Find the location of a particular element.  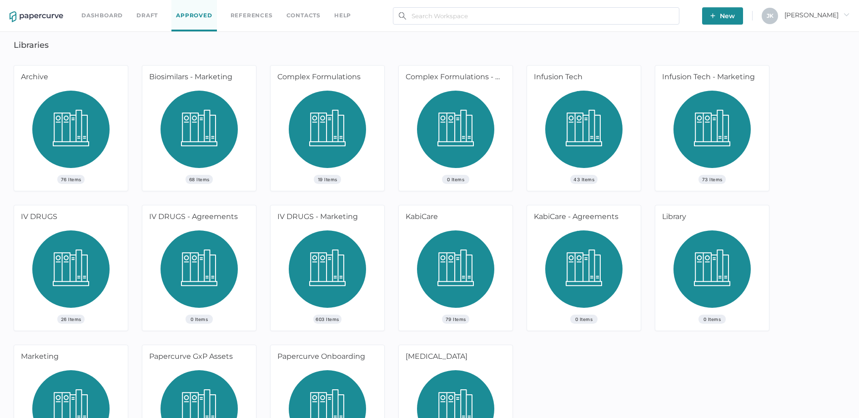

div: Archive is located at coordinates (69, 78).